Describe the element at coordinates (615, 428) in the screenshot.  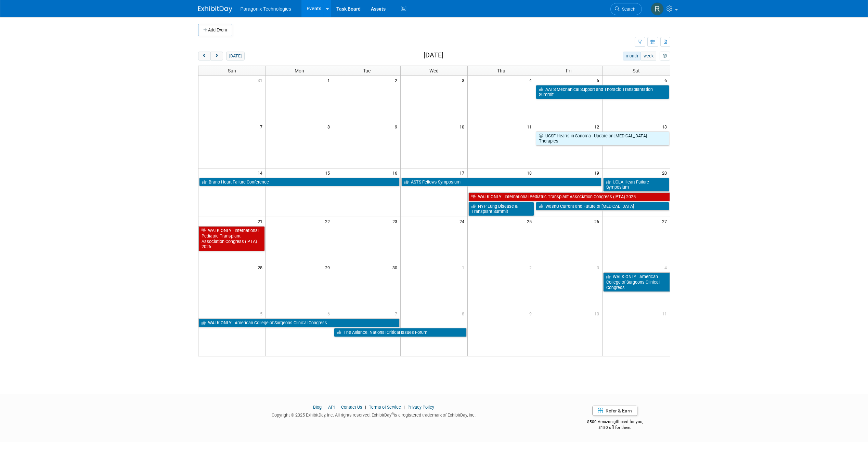
I see `div: $150 off for them.` at that location.